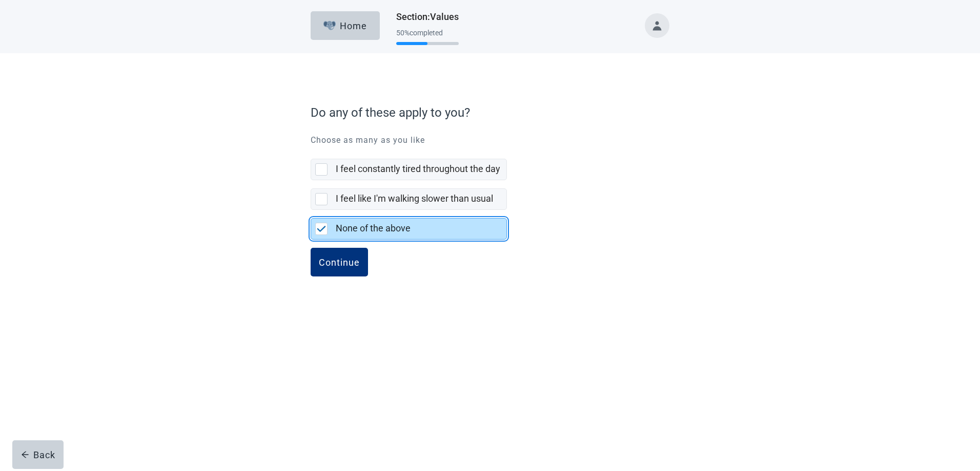 This screenshot has width=980, height=471. What do you see at coordinates (428, 17) in the screenshot?
I see `h1: Section : Values` at bounding box center [428, 17].